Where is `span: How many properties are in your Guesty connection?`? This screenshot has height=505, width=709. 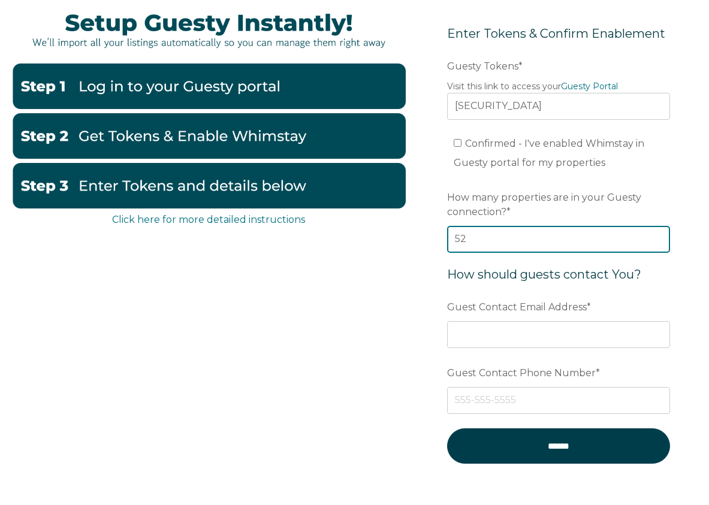 span: How many properties are in your Guesty connection? is located at coordinates (544, 204).